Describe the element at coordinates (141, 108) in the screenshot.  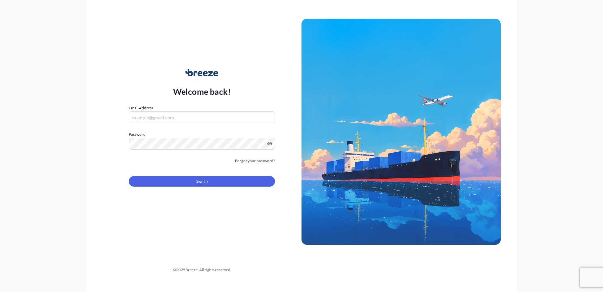
I see `label: Email Address` at that location.